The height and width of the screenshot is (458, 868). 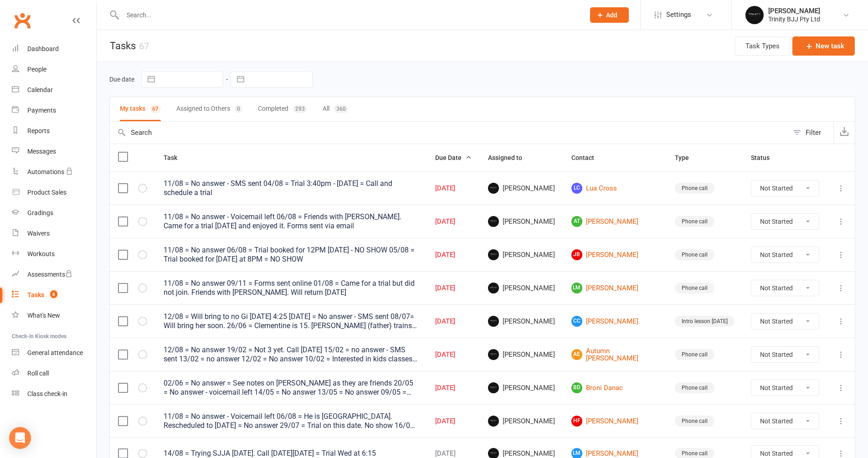 I want to click on a: Clubworx, so click(x=22, y=20).